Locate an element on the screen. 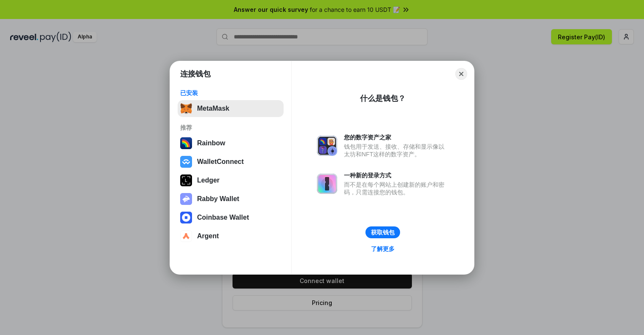 This screenshot has width=644, height=335. h1: 连接钱包 is located at coordinates (195, 74).